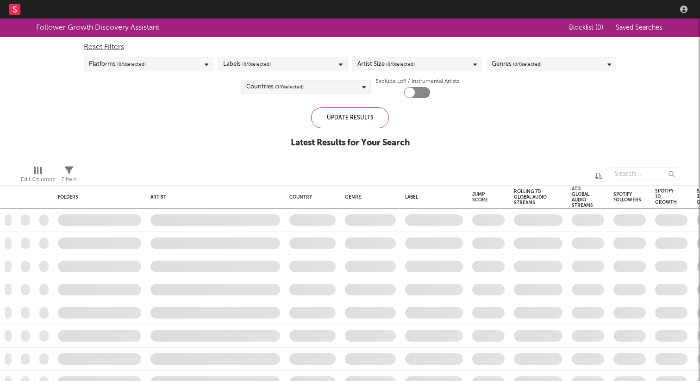 The width and height of the screenshot is (700, 381). I want to click on div: Country, so click(310, 197).